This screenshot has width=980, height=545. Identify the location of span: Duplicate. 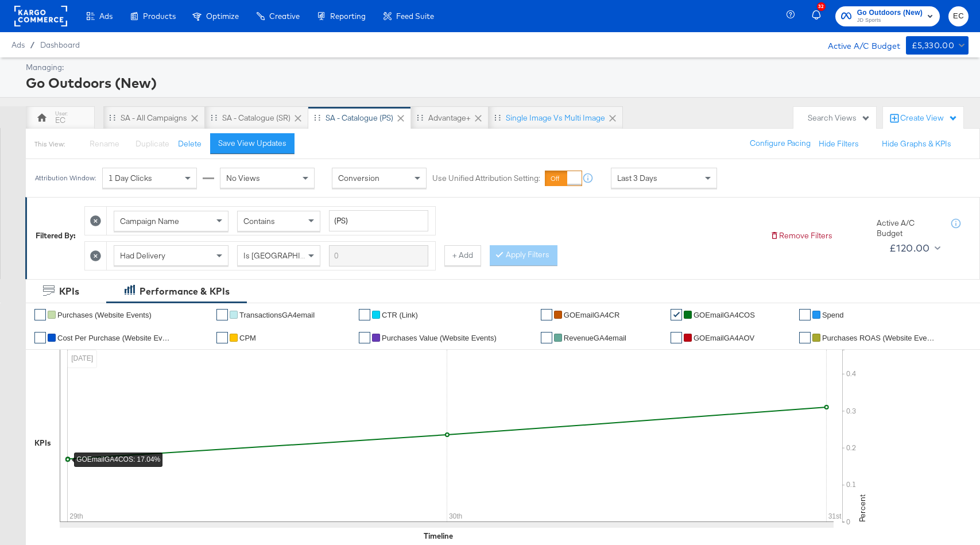
(152, 144).